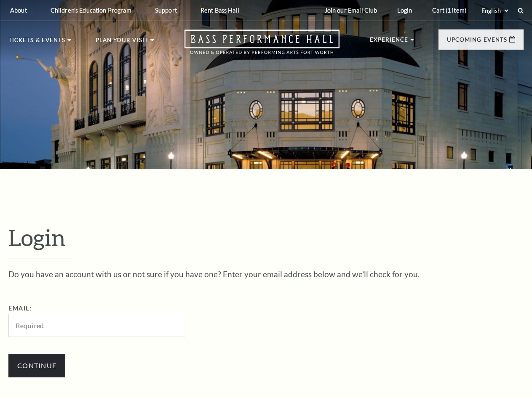  I want to click on p: Experience, so click(389, 42).